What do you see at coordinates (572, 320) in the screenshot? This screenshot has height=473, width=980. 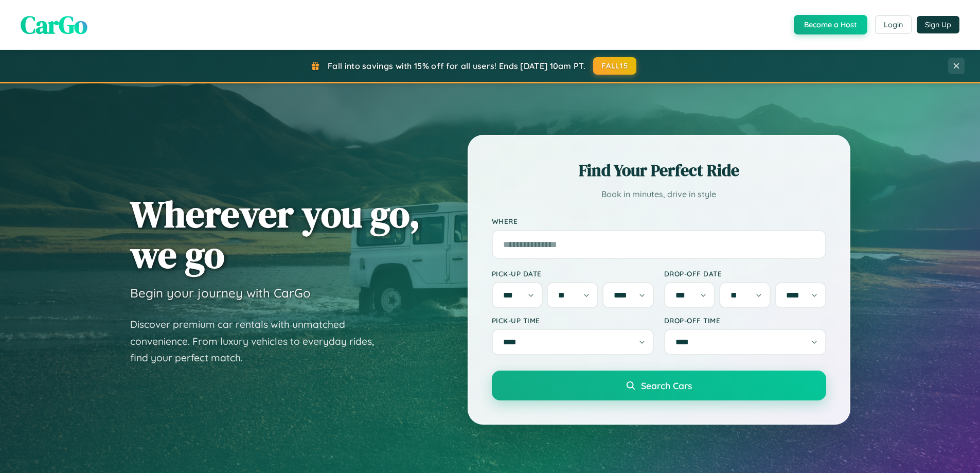 I see `label: Pick-up Time` at bounding box center [572, 320].